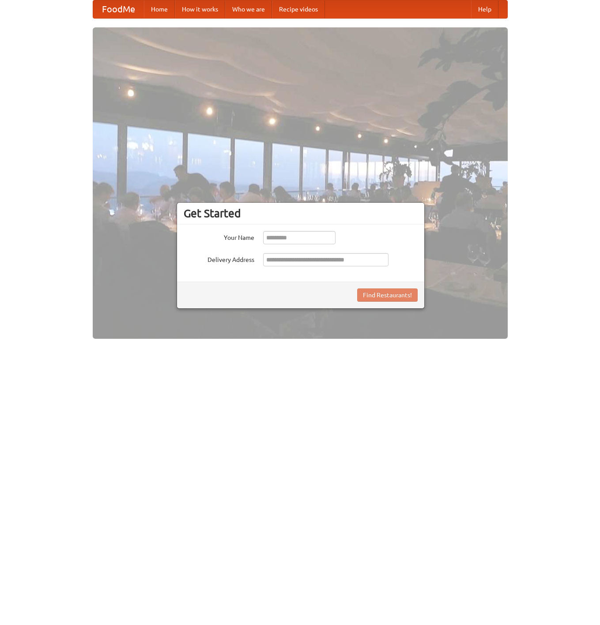  I want to click on a: Help, so click(485, 9).